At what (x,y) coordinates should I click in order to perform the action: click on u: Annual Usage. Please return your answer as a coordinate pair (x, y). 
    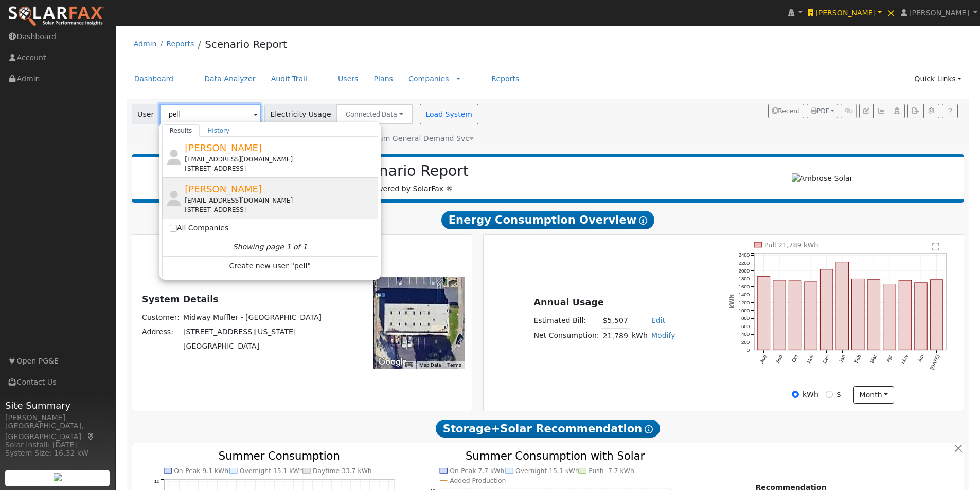
    Looking at the image, I should click on (569, 302).